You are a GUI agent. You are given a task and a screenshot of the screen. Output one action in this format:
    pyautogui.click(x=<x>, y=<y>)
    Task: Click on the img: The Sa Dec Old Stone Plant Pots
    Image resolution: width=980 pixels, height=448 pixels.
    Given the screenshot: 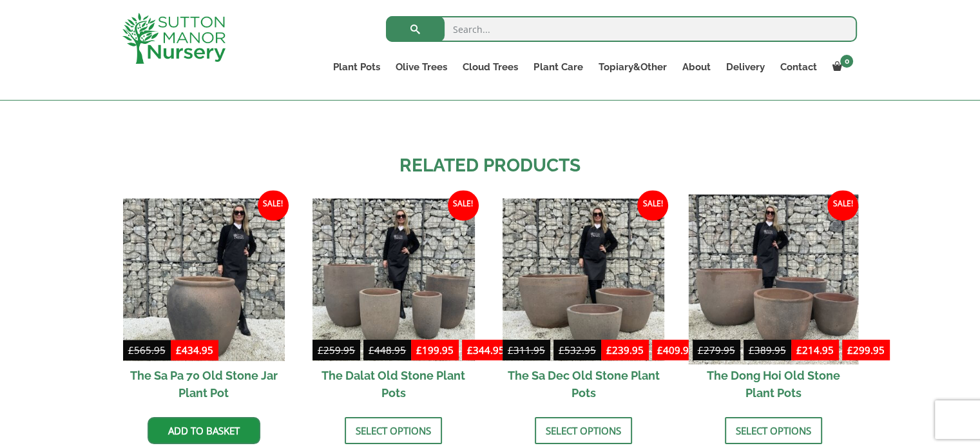 What is the action you would take?
    pyautogui.click(x=583, y=279)
    